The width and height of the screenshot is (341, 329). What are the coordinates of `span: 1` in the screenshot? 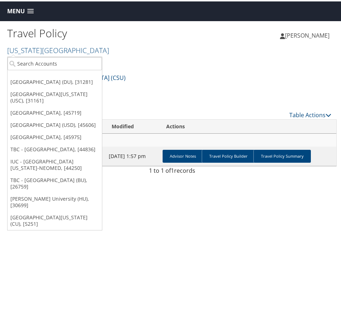 It's located at (172, 169).